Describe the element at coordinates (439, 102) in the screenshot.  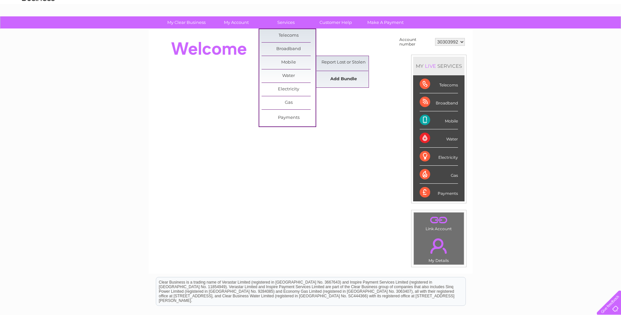
I see `div: Broadband` at that location.